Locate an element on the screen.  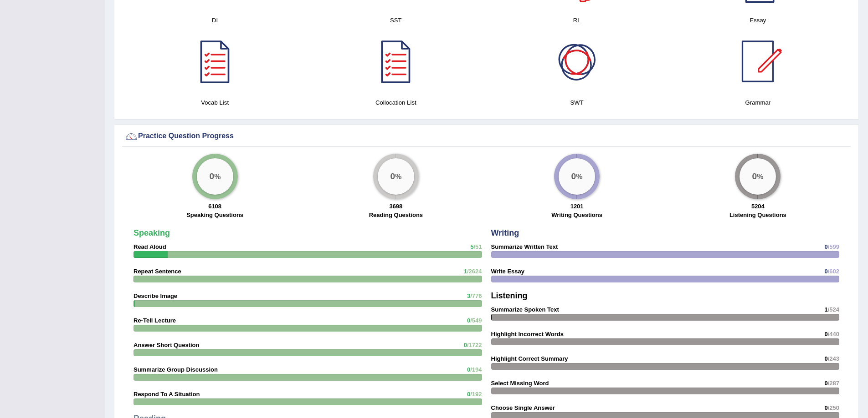
strong: Respond To A Situation is located at coordinates (166, 394).